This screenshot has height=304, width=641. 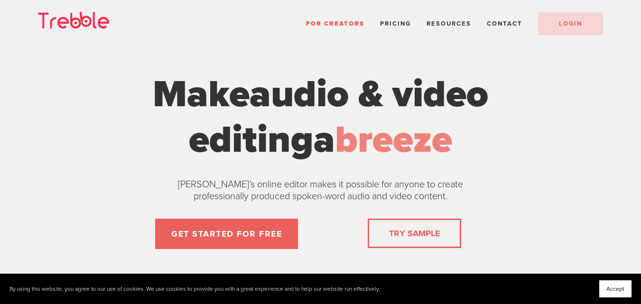 I want to click on span: breeze, so click(x=393, y=140).